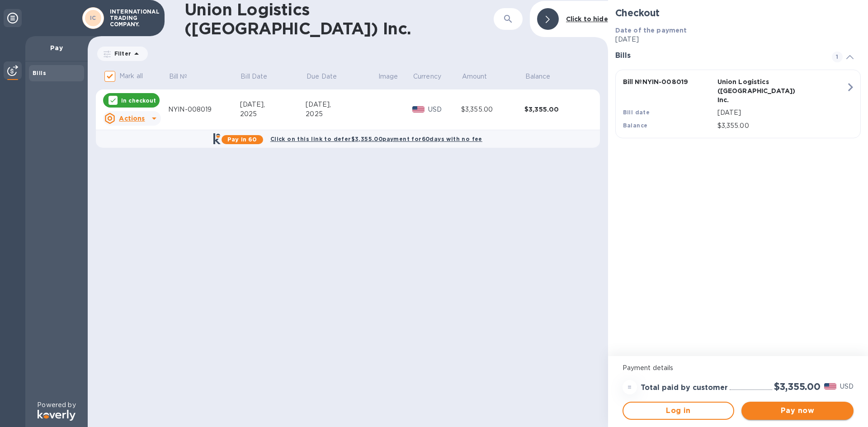 The width and height of the screenshot is (868, 427). What do you see at coordinates (782, 126) in the screenshot?
I see `p: $3,355.00` at bounding box center [782, 126].